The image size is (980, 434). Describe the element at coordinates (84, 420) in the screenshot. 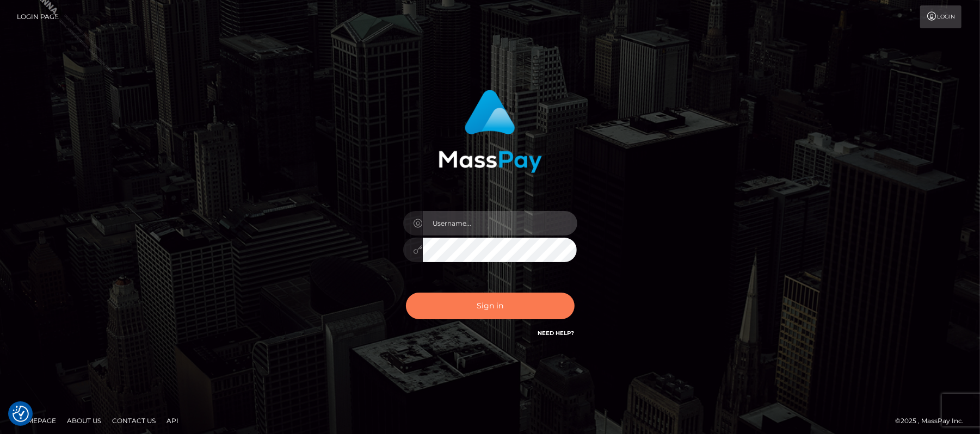

I see `a: About Us` at that location.